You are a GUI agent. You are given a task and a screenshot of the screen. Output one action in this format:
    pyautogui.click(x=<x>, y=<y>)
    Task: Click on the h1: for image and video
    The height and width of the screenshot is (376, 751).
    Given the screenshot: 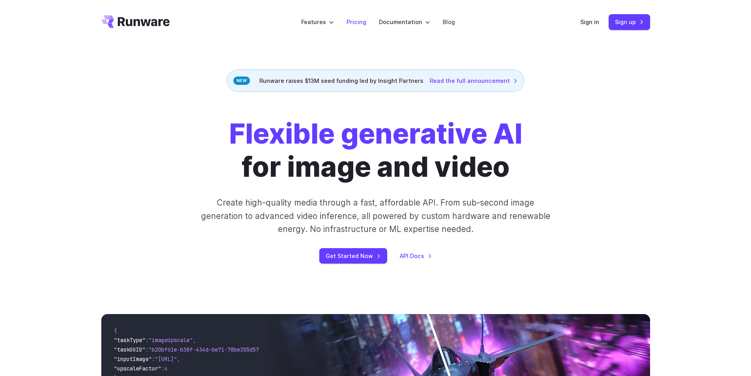 What is the action you would take?
    pyautogui.click(x=376, y=150)
    